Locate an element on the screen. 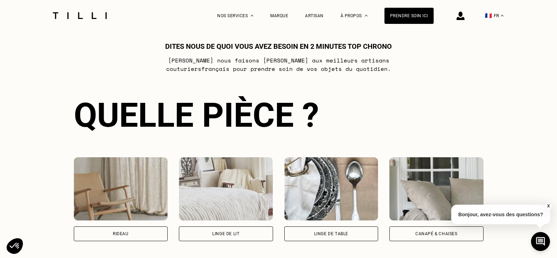 The height and width of the screenshot is (258, 557). div: Rideau is located at coordinates (120, 234).